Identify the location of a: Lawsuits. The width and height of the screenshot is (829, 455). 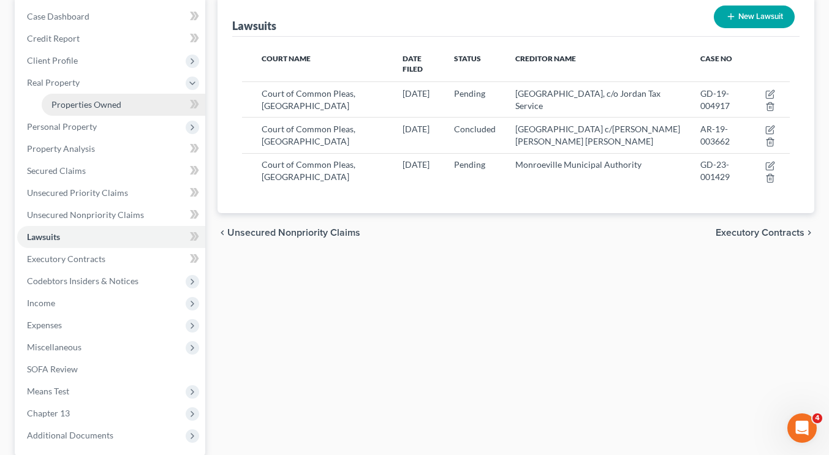
(111, 237).